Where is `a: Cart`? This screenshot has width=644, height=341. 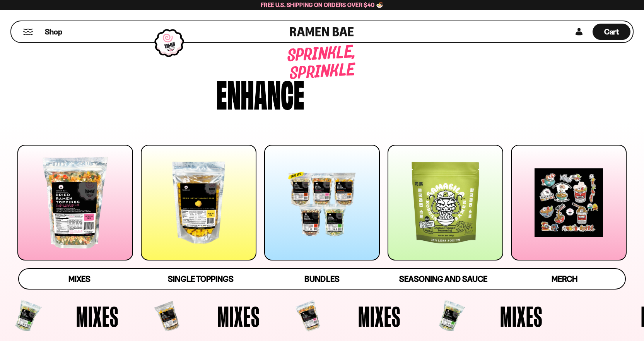 a: Cart is located at coordinates (612, 32).